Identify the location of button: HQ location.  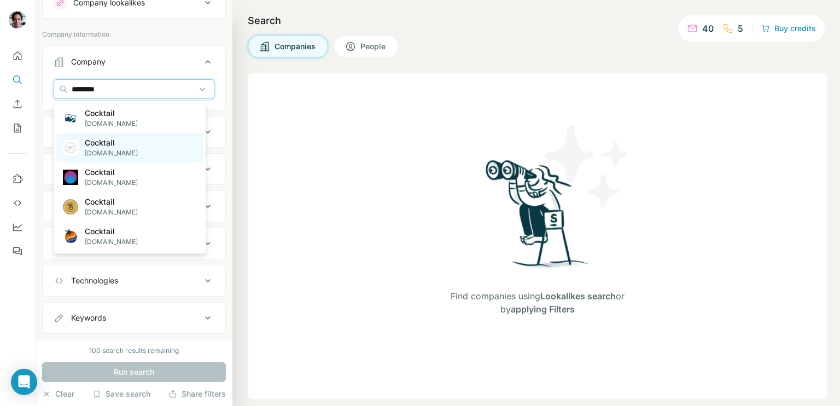
(134, 169).